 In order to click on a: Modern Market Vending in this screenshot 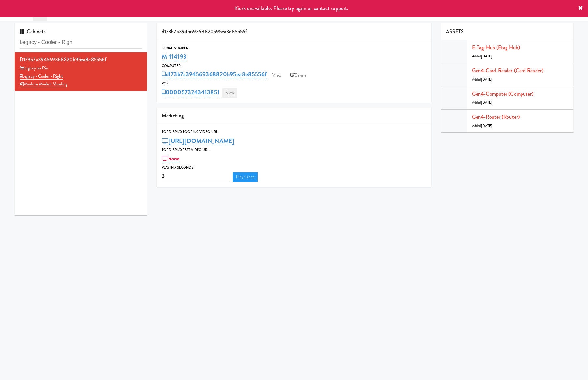, I will do `click(43, 84)`.